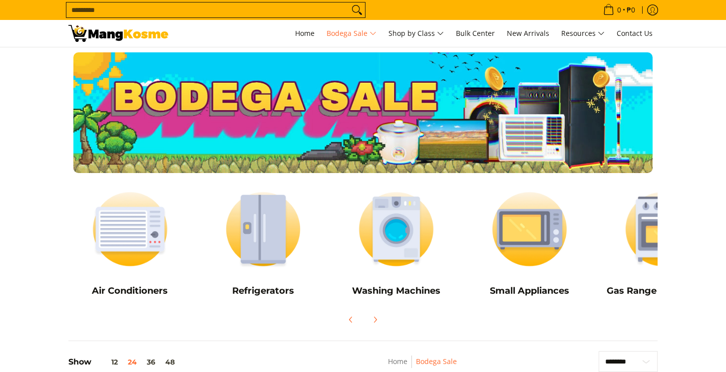 The height and width of the screenshot is (372, 726). What do you see at coordinates (170, 362) in the screenshot?
I see `button: 48` at bounding box center [170, 362].